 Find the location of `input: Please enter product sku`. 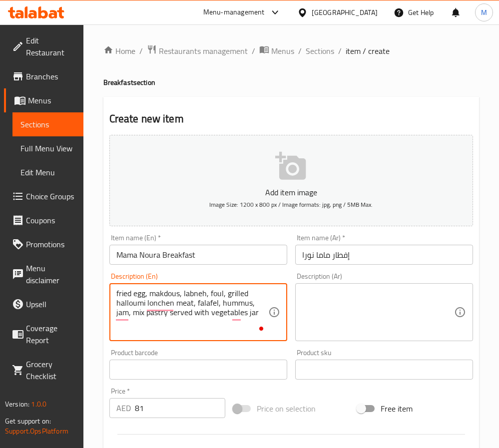

input: Please enter product sku is located at coordinates (384, 370).